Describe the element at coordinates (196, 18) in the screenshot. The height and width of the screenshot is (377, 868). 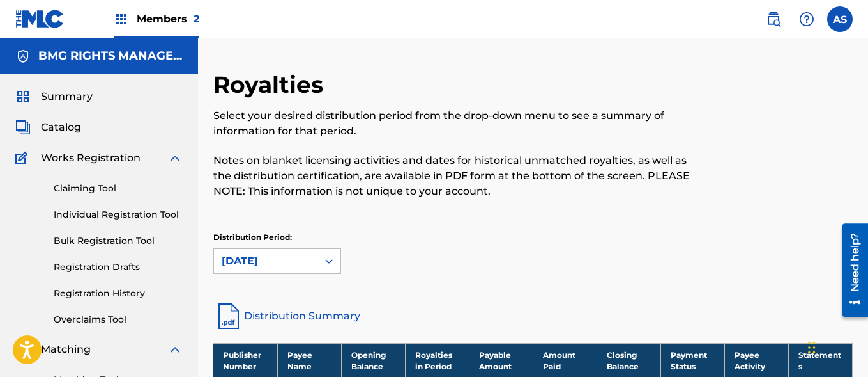
I see `span: 2` at that location.